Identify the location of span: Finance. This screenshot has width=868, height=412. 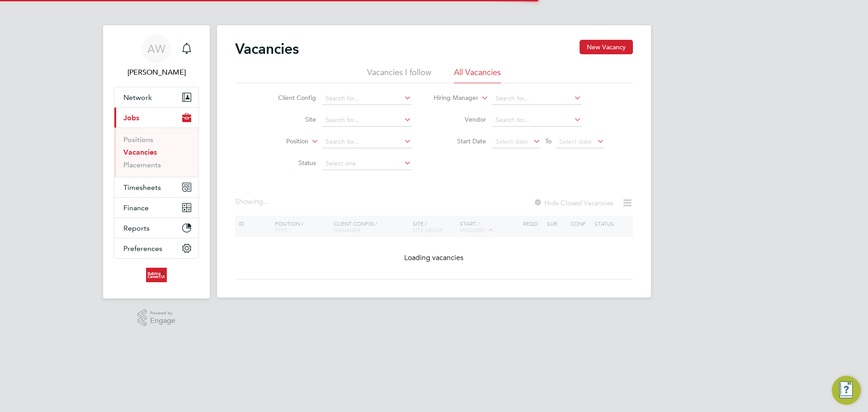
(136, 208).